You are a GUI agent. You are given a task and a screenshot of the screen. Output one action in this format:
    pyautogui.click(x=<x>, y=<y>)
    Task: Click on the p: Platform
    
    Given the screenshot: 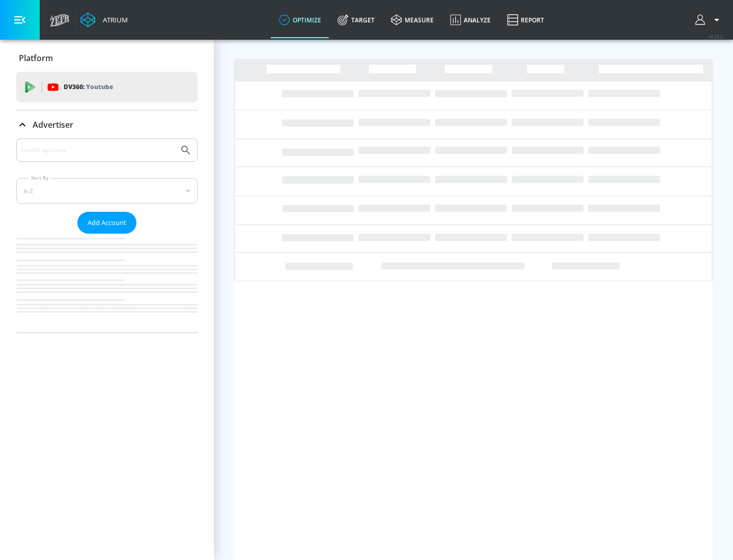 What is the action you would take?
    pyautogui.click(x=36, y=58)
    